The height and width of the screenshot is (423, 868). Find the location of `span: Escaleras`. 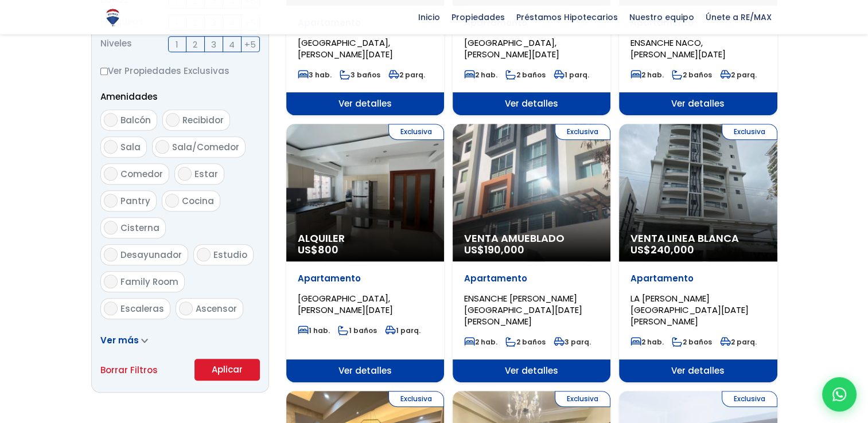

span: Escaleras is located at coordinates (142, 308).